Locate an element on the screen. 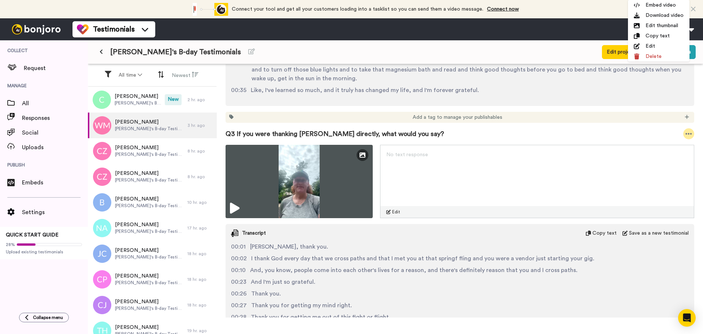 The width and height of the screenshot is (703, 334). span: 00:10 is located at coordinates (238, 270).